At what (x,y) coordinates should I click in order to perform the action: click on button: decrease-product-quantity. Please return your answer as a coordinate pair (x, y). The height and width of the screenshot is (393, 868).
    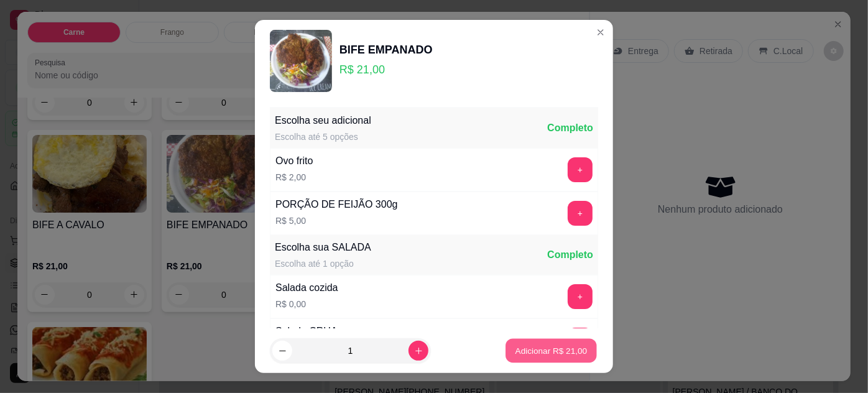
    Looking at the image, I should click on (282, 351).